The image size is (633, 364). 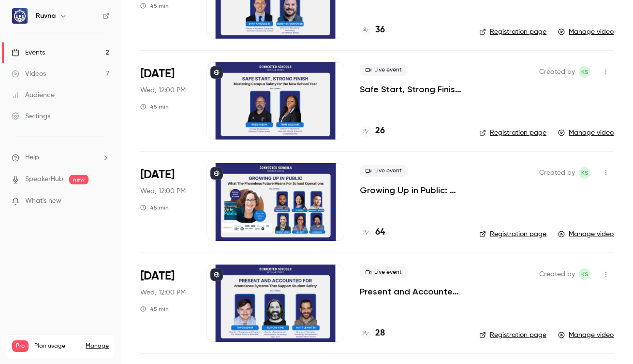 What do you see at coordinates (412, 89) in the screenshot?
I see `p: Safe Start, Strong Finish: Mastering Campus Safety for the New School Year` at bounding box center [412, 89].